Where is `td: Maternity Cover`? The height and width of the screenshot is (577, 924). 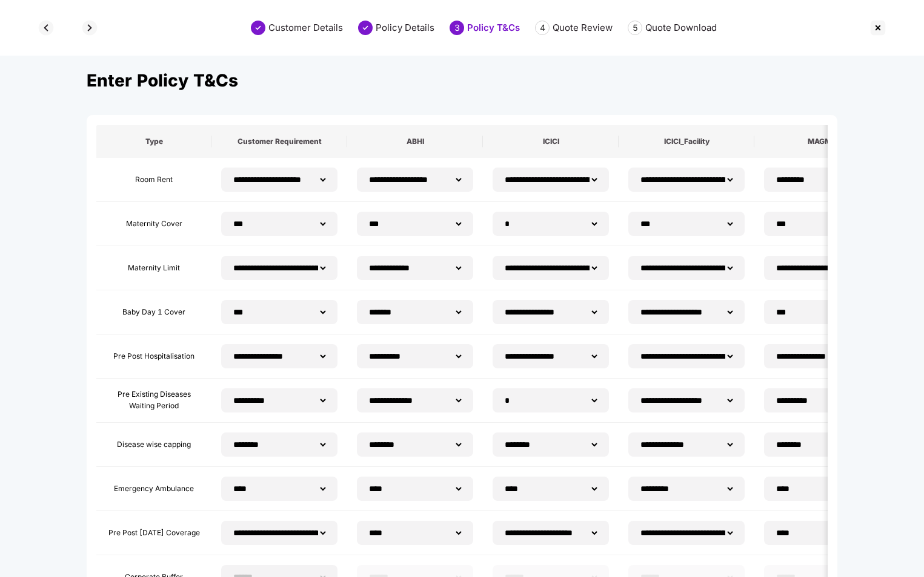 td: Maternity Cover is located at coordinates (154, 224).